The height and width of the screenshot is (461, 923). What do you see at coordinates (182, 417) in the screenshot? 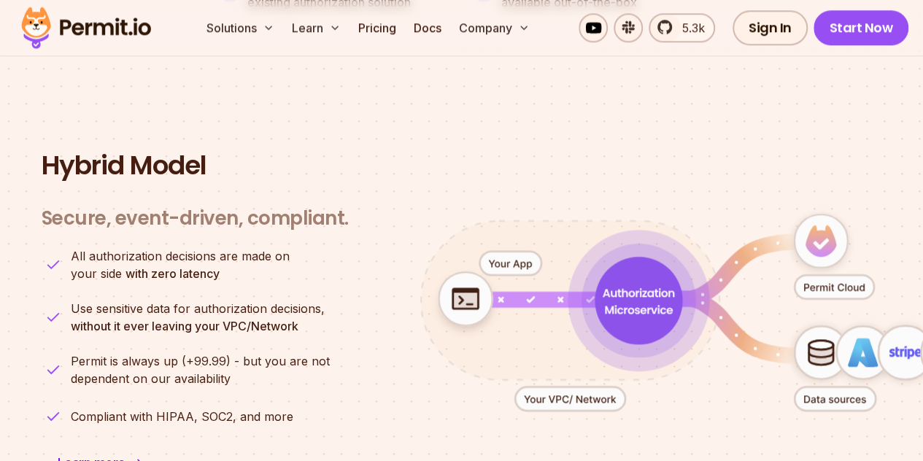
I see `p: Compliant with HIPAA, SOC2, and more` at bounding box center [182, 417].